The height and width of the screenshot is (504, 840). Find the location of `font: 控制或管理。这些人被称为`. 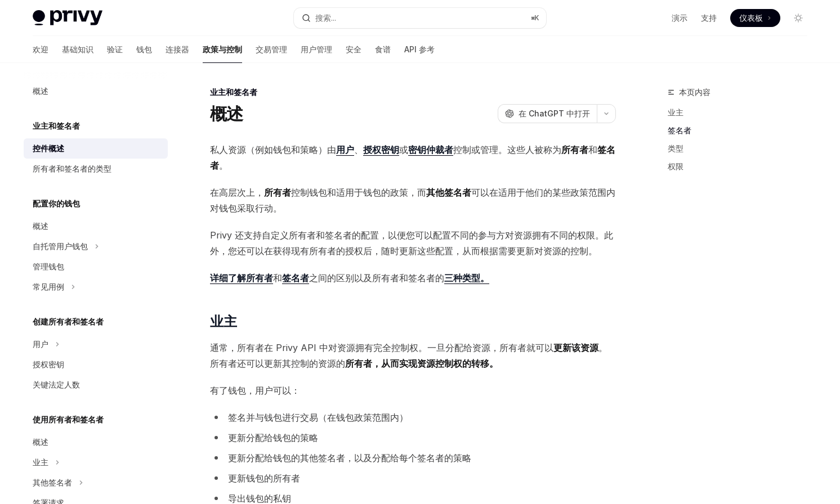

font: 控制或管理。这些人被称为 is located at coordinates (507, 150).